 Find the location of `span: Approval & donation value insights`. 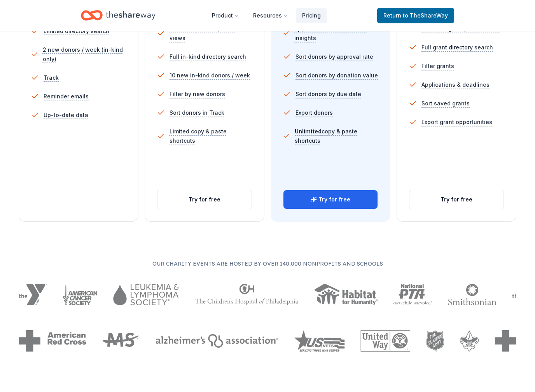

span: Approval & donation value insights is located at coordinates (336, 34).